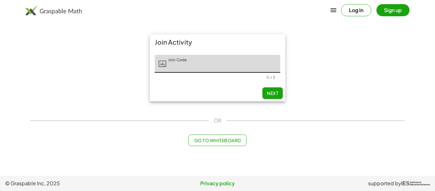 Image resolution: width=435 pixels, height=191 pixels. What do you see at coordinates (405, 183) in the screenshot?
I see `span: IES` at bounding box center [405, 183].